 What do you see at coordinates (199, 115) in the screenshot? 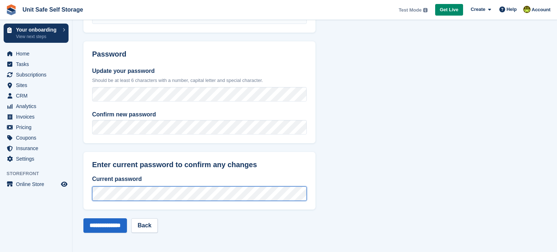
I see `label: Confirm new password` at bounding box center [199, 115].